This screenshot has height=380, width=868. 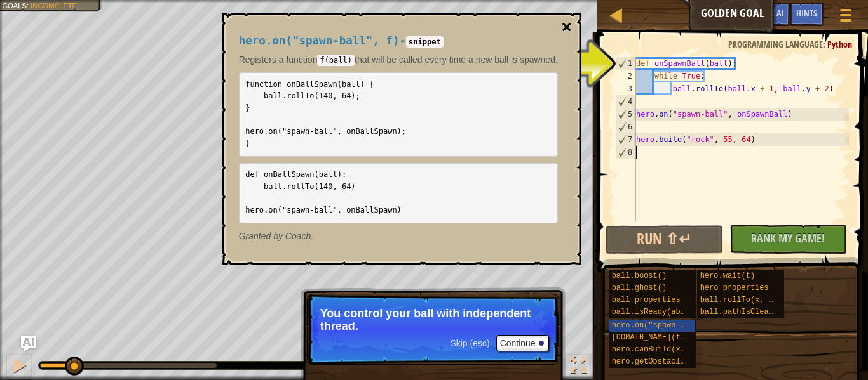 What do you see at coordinates (53, 5) in the screenshot?
I see `span: Incomplete` at bounding box center [53, 5].